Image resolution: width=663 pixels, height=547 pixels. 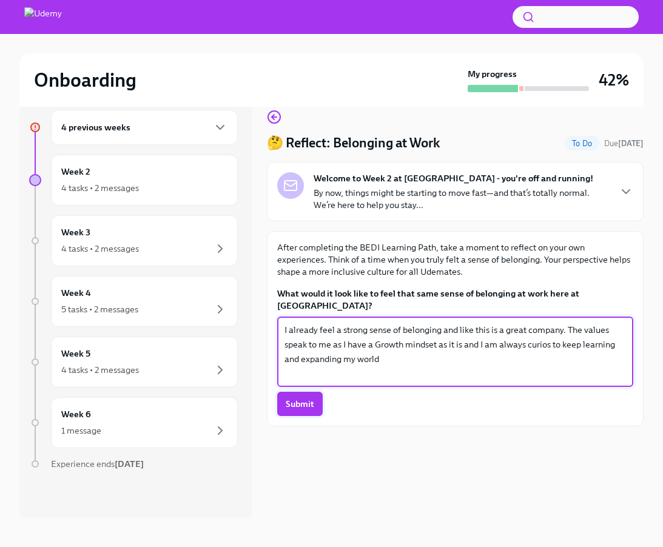 What do you see at coordinates (133, 301) in the screenshot?
I see `a: Week 45 tasks • 2 messages` at bounding box center [133, 301].